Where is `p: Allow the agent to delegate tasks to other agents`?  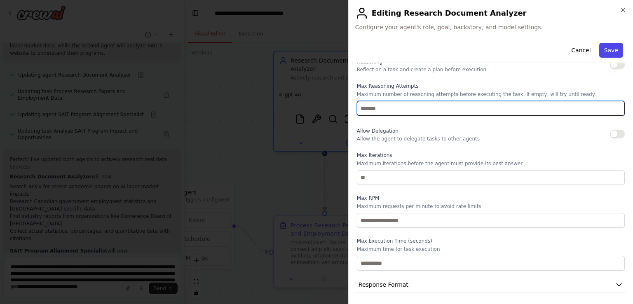 p: Allow the agent to delegate tasks to other agents is located at coordinates (418, 139).